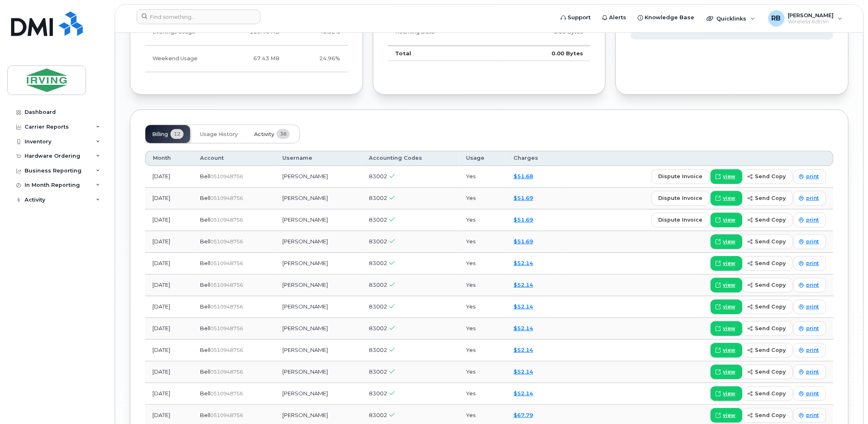 The height and width of the screenshot is (424, 868). What do you see at coordinates (618, 18) in the screenshot?
I see `span: Alerts` at bounding box center [618, 18].